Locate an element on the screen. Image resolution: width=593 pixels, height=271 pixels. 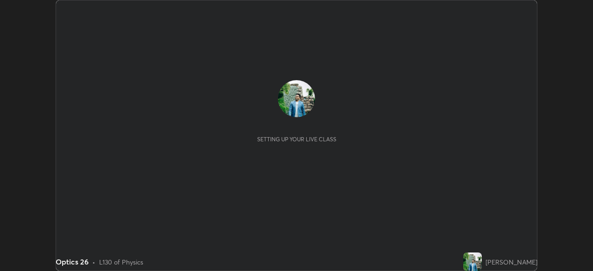
div: Optics 26 is located at coordinates (72, 262).